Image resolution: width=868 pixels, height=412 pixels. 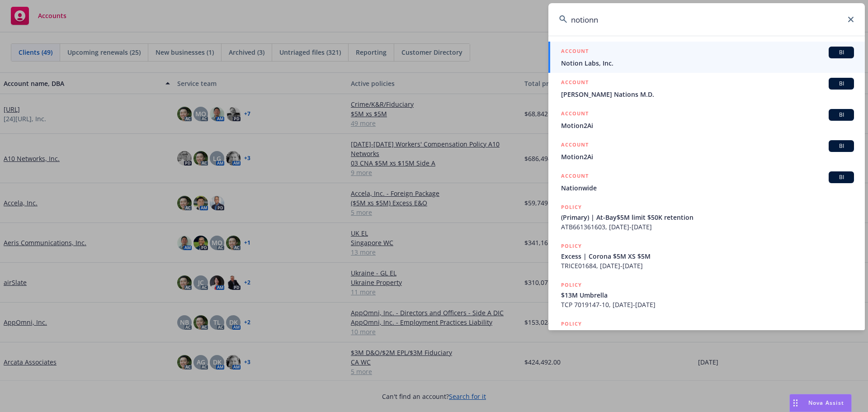 I want to click on a: ACCOUNTBINationwide, so click(x=707, y=182).